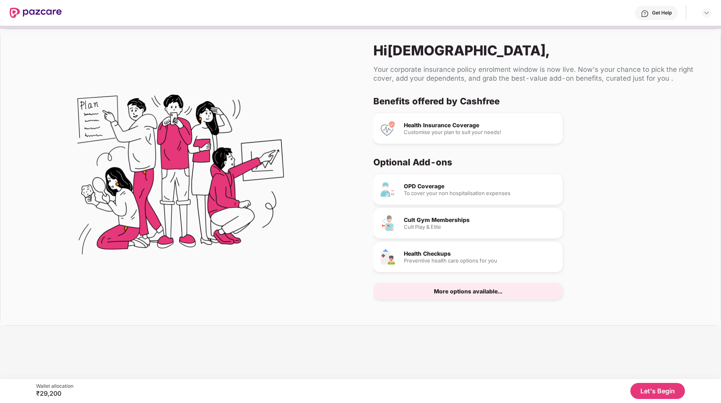 The width and height of the screenshot is (721, 403). What do you see at coordinates (36, 13) in the screenshot?
I see `img: New Pazcare Logo` at bounding box center [36, 13].